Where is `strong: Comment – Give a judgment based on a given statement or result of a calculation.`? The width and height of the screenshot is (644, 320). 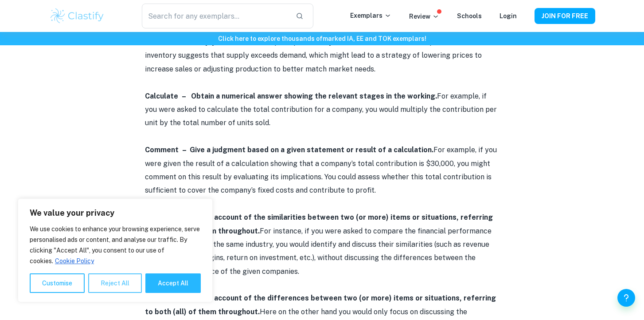
strong: Comment – Give a judgment based on a given statement or result of a calculation. is located at coordinates (290, 150).